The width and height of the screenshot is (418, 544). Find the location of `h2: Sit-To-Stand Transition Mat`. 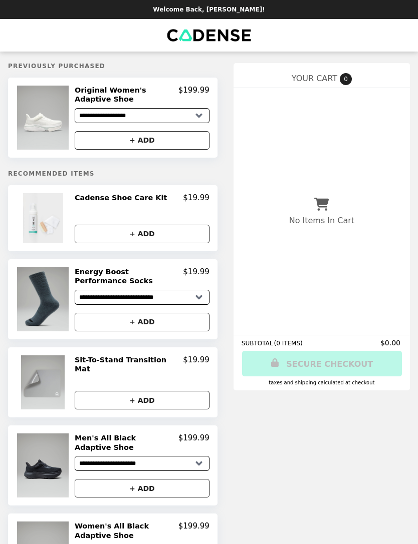

h2: Sit-To-Stand Transition Mat is located at coordinates (129, 365).